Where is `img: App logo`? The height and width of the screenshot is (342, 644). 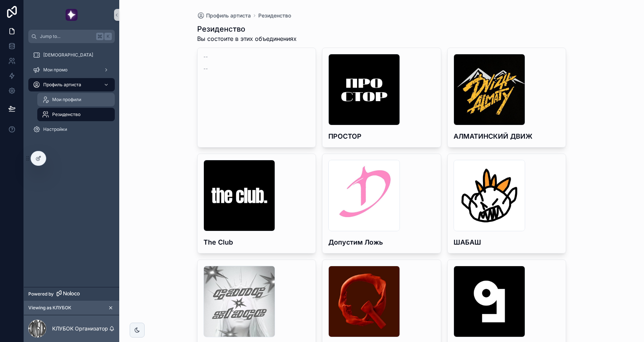 img: App logo is located at coordinates (72, 15).